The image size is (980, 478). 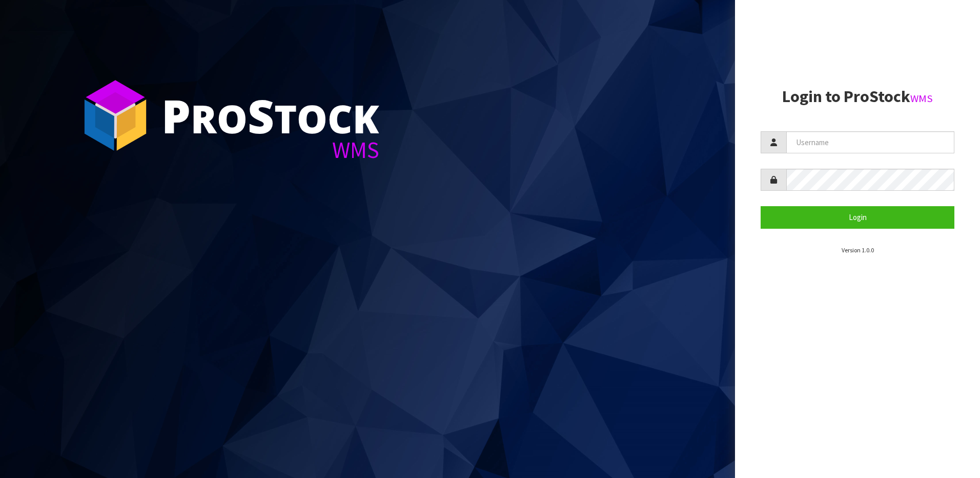 What do you see at coordinates (261, 116) in the screenshot?
I see `span: S` at bounding box center [261, 116].